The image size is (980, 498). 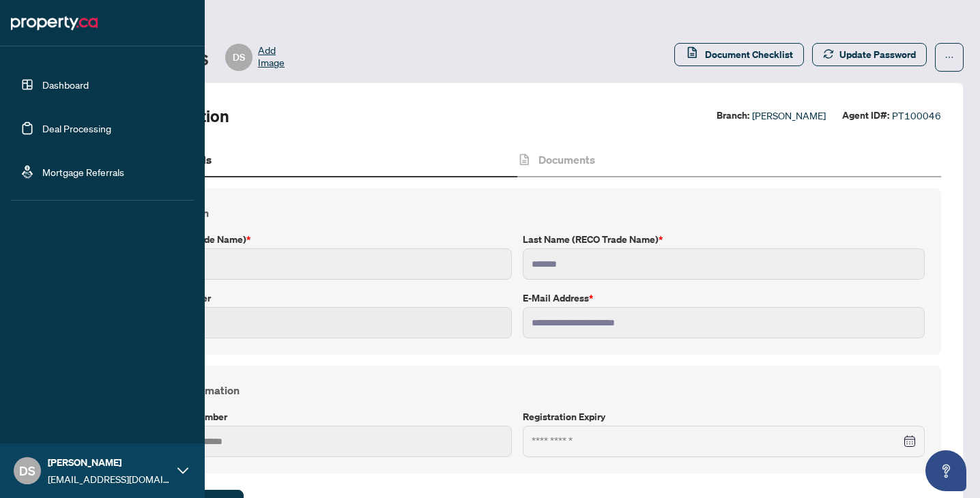 I want to click on a: Deal Processing, so click(x=76, y=128).